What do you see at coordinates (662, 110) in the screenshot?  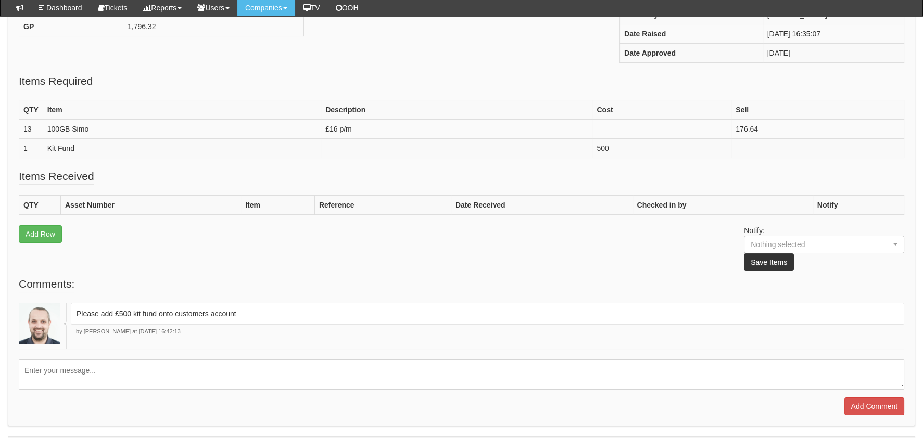 I see `th: Cost` at bounding box center [662, 110].